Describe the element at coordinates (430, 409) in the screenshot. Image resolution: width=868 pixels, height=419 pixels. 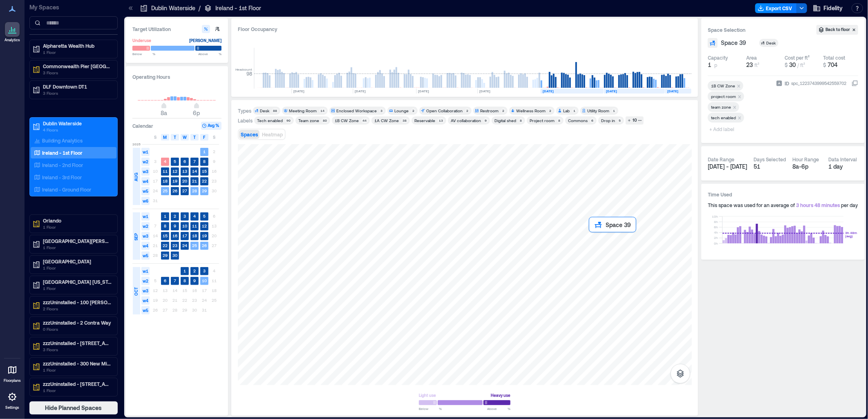
I see `span: Below %` at that location.